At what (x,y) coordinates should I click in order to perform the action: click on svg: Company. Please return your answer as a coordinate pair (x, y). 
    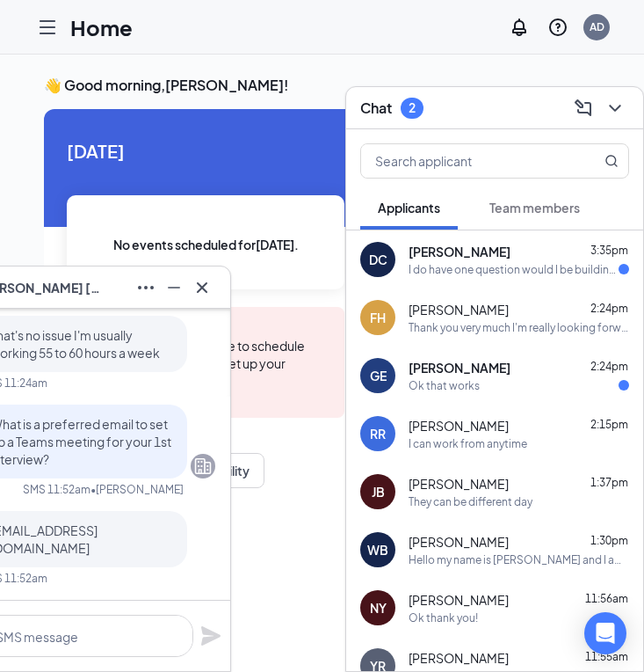
    Looking at the image, I should click on (203, 466).